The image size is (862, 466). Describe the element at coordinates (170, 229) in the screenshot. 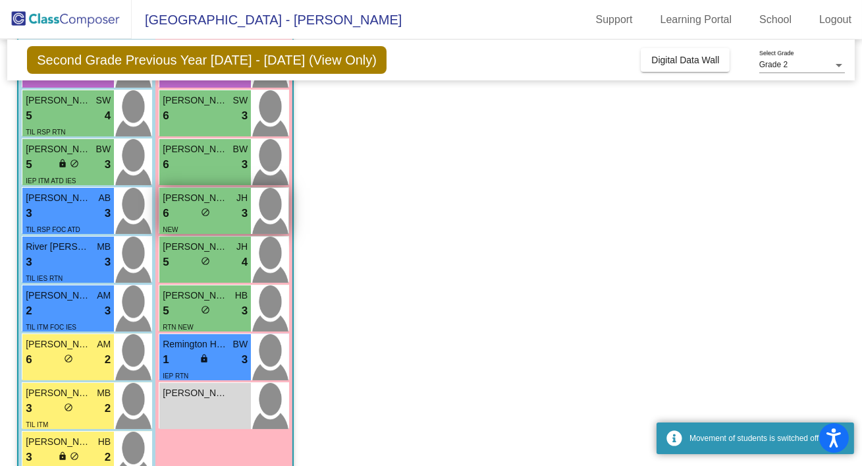

I see `span: NEW` at that location.